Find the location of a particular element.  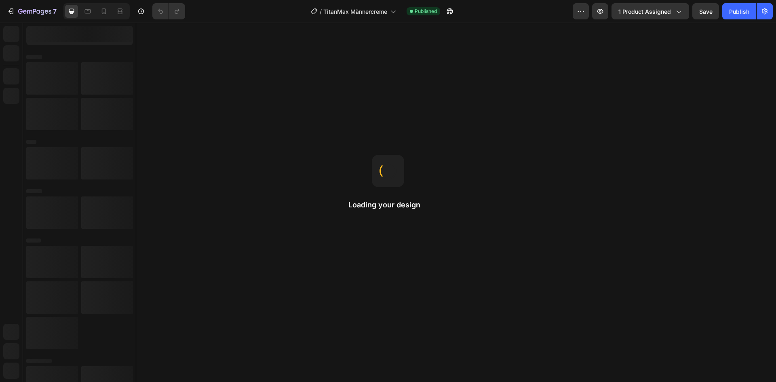

div: Undo/Redo is located at coordinates (169, 11).